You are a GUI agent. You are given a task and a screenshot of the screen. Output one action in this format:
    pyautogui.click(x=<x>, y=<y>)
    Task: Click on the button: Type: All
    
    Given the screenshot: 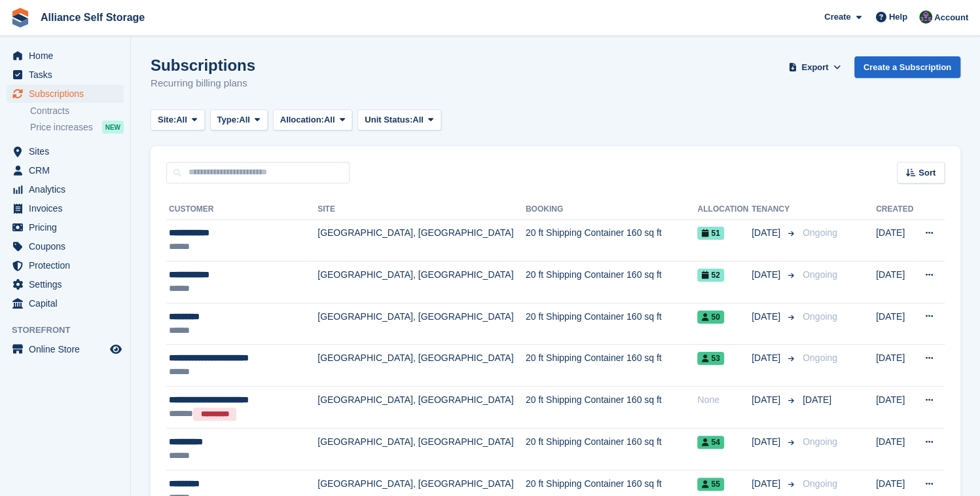 What is the action you would take?
    pyautogui.click(x=239, y=119)
    